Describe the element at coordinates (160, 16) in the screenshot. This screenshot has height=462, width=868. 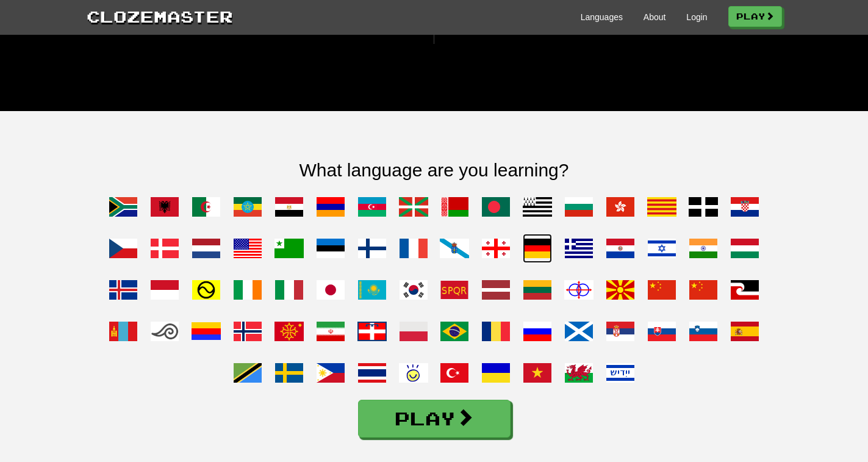
I see `a: Clozemaster` at that location.